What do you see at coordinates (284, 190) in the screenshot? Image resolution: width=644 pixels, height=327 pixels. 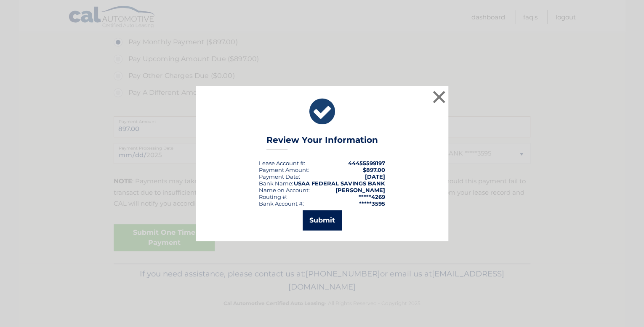 I see `div: Name on Account:` at bounding box center [284, 190].